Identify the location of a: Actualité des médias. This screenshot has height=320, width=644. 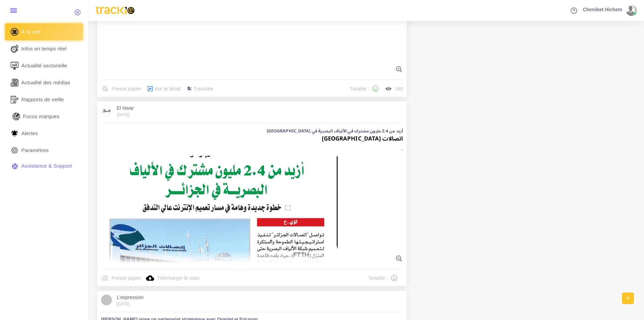
(44, 83).